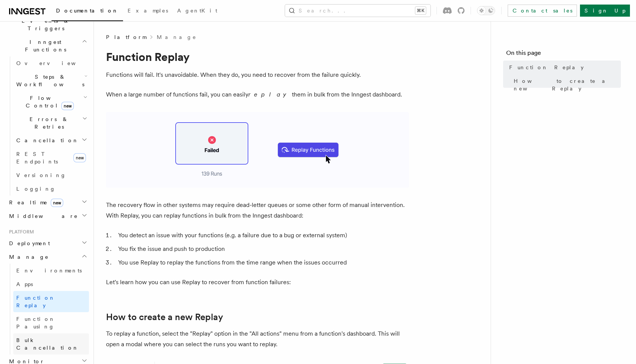  Describe the element at coordinates (567, 85) in the screenshot. I see `span: How to create a new Replay` at that location.